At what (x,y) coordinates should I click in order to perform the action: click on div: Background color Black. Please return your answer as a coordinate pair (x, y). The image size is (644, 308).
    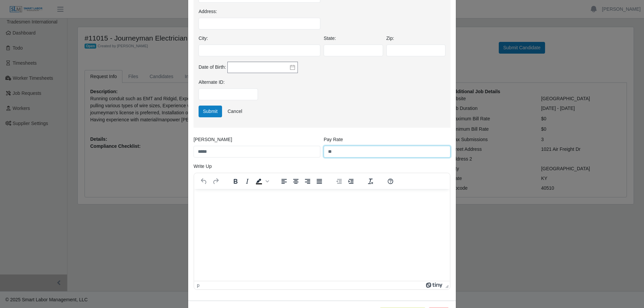
    Looking at the image, I should click on (262, 181).